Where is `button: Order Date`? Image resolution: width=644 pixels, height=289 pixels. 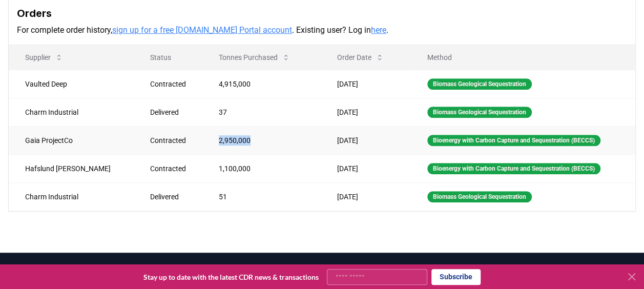 button: Order Date is located at coordinates (360, 58).